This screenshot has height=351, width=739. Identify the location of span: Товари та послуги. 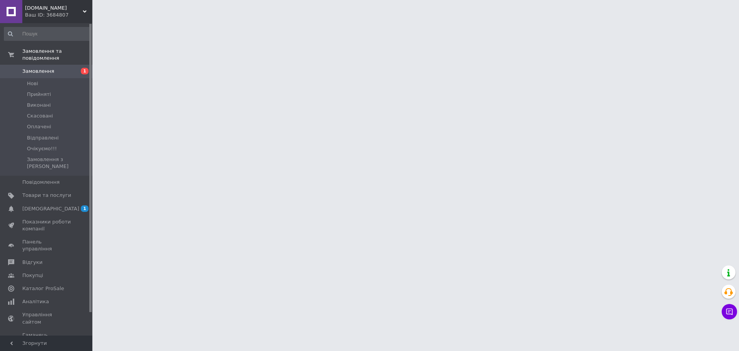
(47, 195).